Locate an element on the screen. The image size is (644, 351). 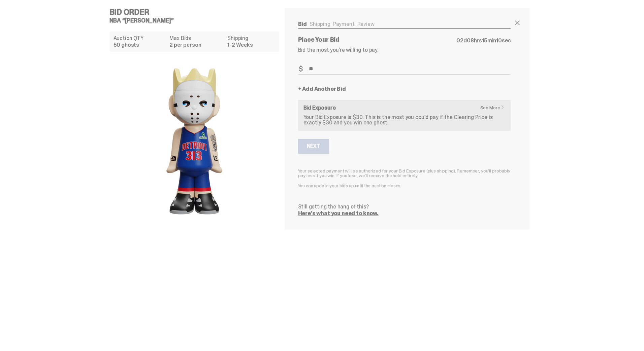
dd: 1-2 Weeks is located at coordinates (251, 45).